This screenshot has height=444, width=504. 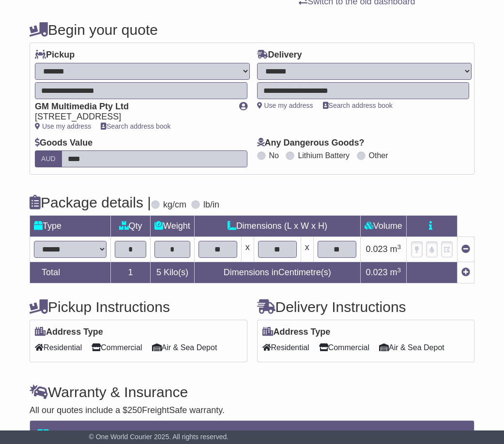 What do you see at coordinates (159, 272) in the screenshot?
I see `span: 5` at bounding box center [159, 272].